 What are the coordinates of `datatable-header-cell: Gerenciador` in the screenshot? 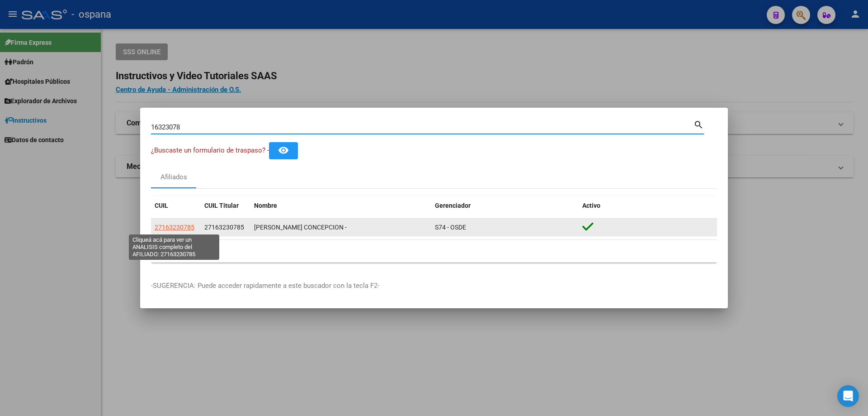 It's located at (505, 205).